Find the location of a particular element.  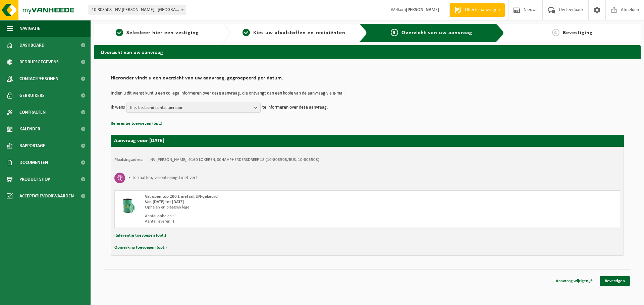

button: Opmerking toevoegen (opt.) is located at coordinates (141, 248).